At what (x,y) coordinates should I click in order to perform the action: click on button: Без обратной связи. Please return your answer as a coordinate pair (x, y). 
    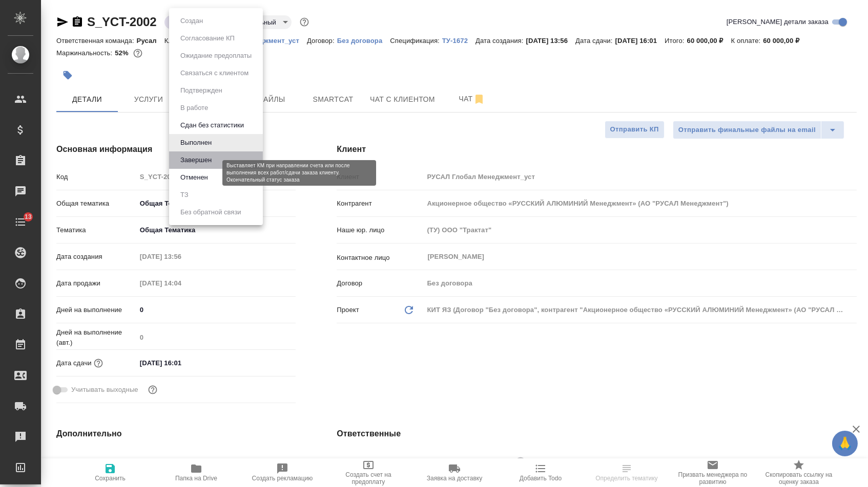
    Looking at the image, I should click on (211, 213).